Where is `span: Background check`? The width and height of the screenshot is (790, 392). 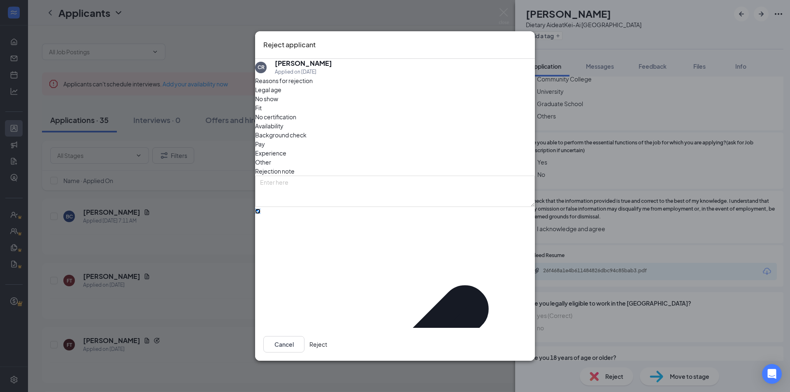
span: Background check is located at coordinates (280, 135).